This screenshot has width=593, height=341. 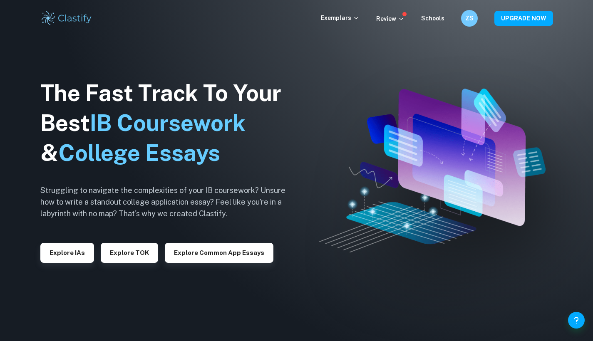 I want to click on h6: Struggling to navigate the complexities of your IB coursework? Unsure how to write a standout col..., so click(x=169, y=202).